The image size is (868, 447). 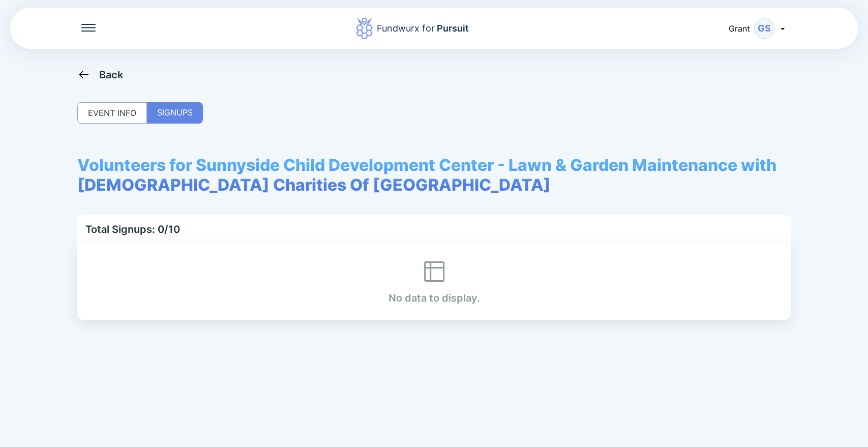 What do you see at coordinates (133, 230) in the screenshot?
I see `div: Total Signups: 0/10` at bounding box center [133, 230].